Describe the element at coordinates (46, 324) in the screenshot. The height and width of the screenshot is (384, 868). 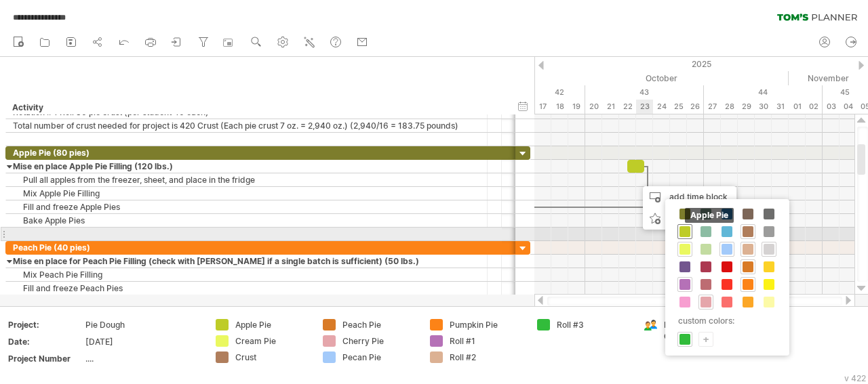
I see `div: Project:` at that location.